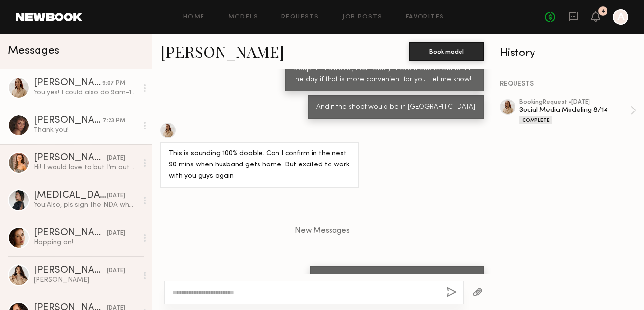 The height and width of the screenshot is (310, 644). Describe the element at coordinates (86, 205) in the screenshot. I see `div: You: Also, pls sign the NDA when you can!` at that location.